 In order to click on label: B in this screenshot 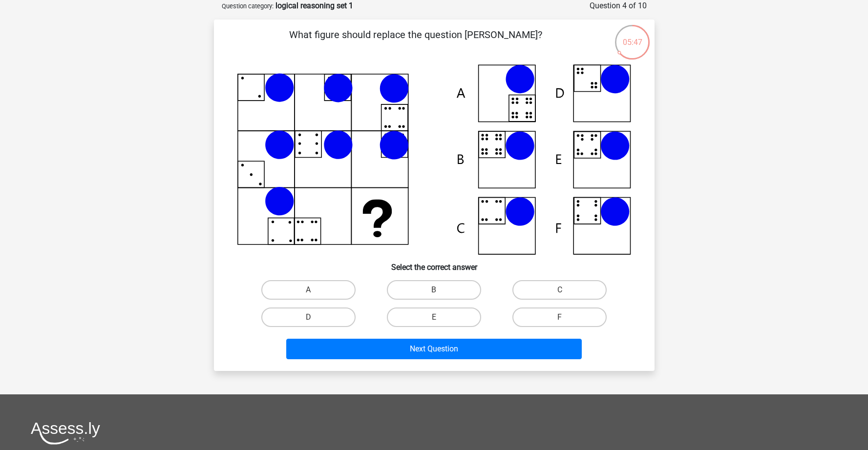, I will do `click(434, 290)`.